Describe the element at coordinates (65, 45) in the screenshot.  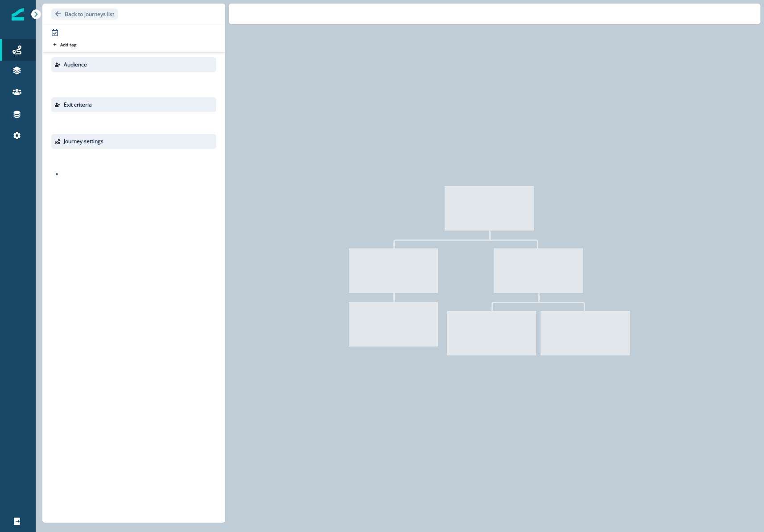
I see `button: Add tag` at that location.